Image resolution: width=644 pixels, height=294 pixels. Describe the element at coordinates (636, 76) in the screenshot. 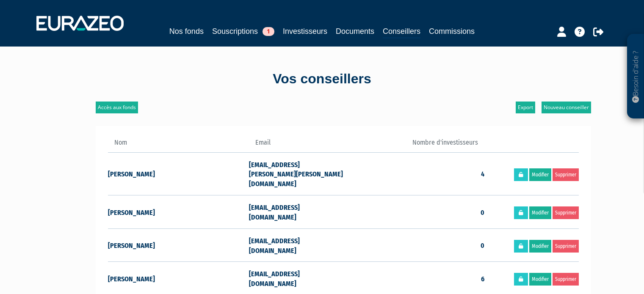

I see `p: Besoin d'aide ?` at that location.